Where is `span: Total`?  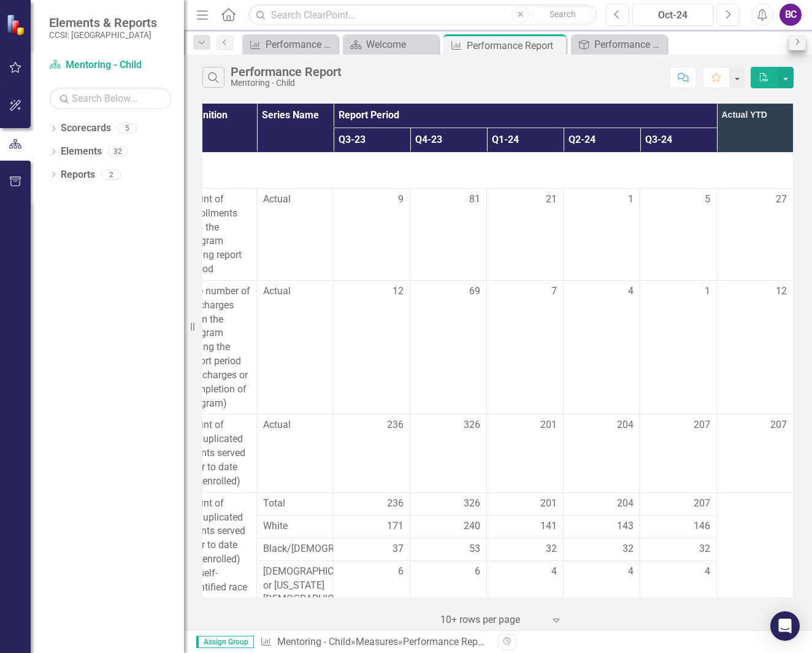
span: Total is located at coordinates (295, 504).